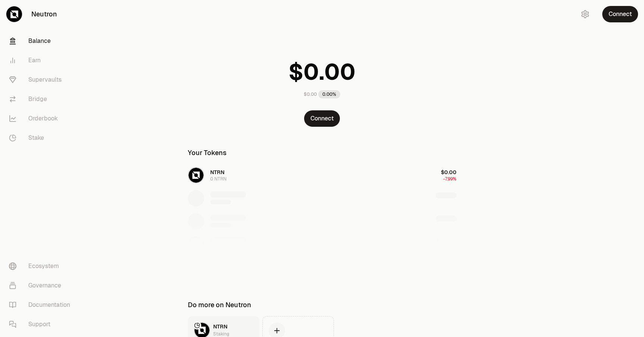 The width and height of the screenshot is (644, 337). I want to click on div: 0.00%, so click(329, 94).